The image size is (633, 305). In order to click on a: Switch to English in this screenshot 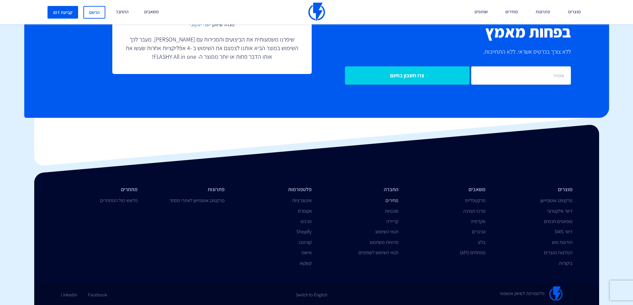, I will do `click(311, 292)`.